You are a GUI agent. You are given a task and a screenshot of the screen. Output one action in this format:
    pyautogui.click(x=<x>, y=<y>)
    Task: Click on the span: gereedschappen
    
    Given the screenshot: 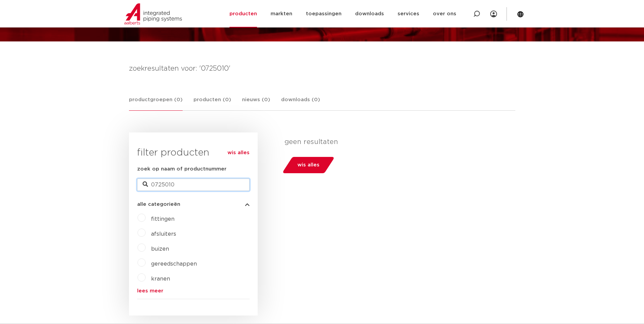 What is the action you would take?
    pyautogui.click(x=174, y=264)
    